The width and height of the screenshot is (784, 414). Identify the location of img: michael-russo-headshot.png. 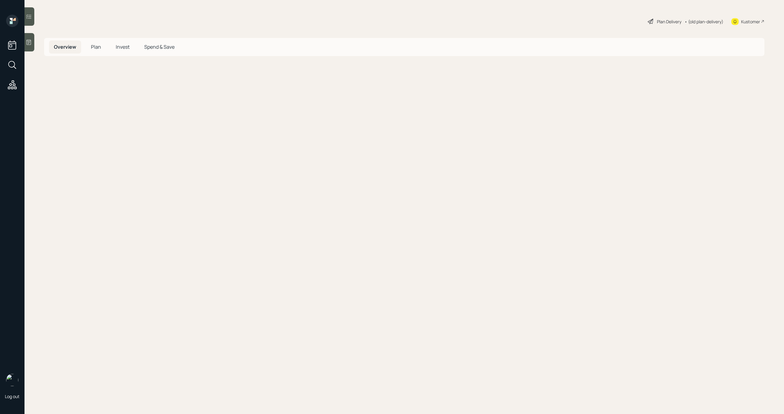
(12, 380).